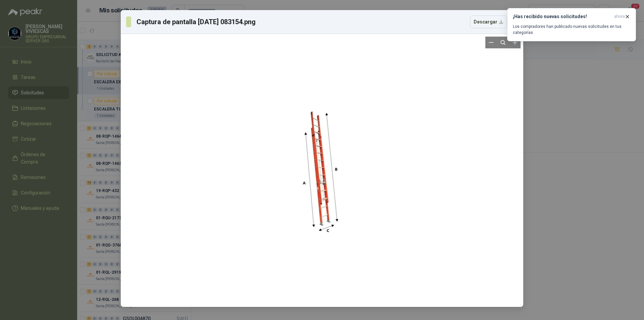  What do you see at coordinates (562, 17) in the screenshot?
I see `h3: ¡Has recibido nuevas solicitudes!` at bounding box center [562, 17].